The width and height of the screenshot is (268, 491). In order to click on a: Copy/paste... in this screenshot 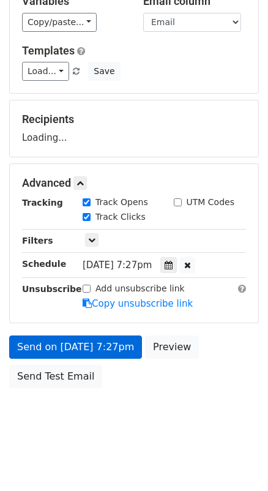, I will do `click(59, 22)`.